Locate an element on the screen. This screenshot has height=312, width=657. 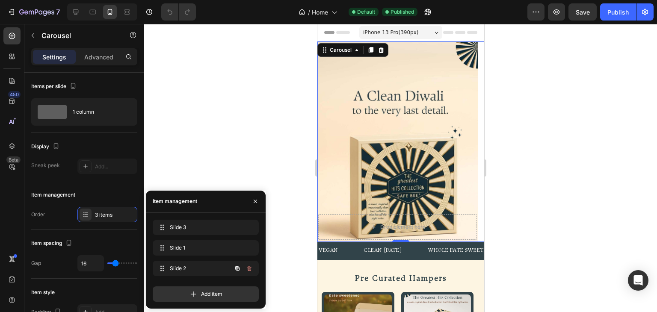
button: Publish is located at coordinates (618, 12).